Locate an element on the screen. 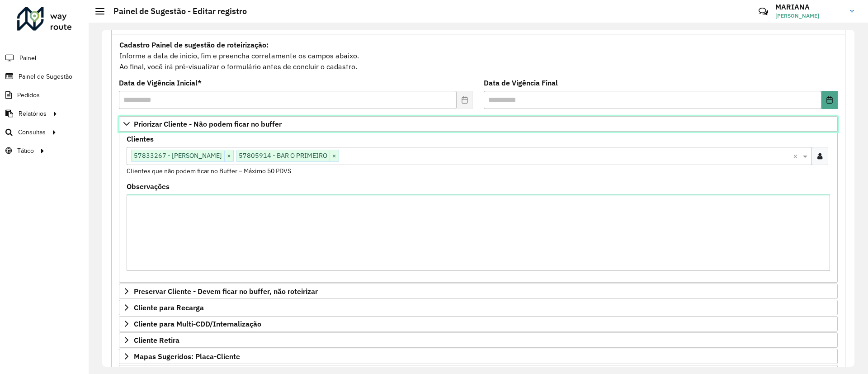  button: Choose Date is located at coordinates (830, 100).